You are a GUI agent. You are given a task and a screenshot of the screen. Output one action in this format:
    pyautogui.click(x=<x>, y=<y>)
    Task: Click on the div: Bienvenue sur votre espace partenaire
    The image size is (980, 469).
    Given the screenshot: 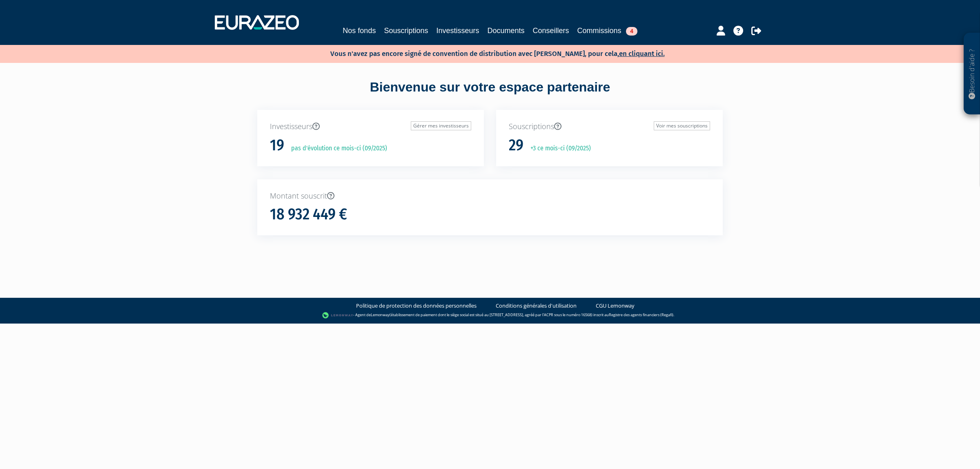 What is the action you would take?
    pyautogui.click(x=490, y=94)
    